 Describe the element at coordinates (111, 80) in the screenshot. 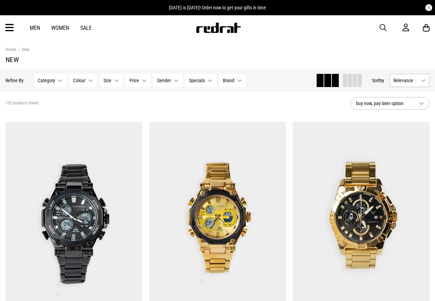

I see `button: Size` at that location.